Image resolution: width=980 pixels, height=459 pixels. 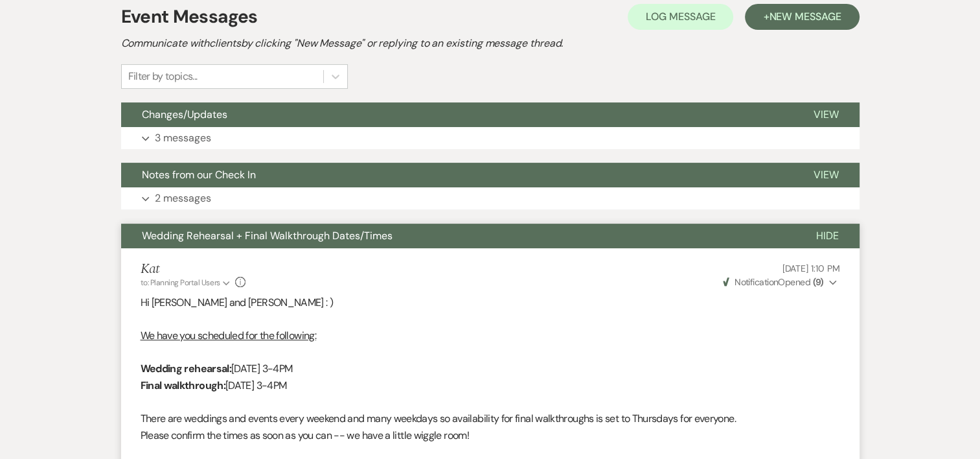 What do you see at coordinates (458, 236) in the screenshot?
I see `button: Wedding Rehearsal + Final Walkthrough Dates/Times` at bounding box center [458, 236].